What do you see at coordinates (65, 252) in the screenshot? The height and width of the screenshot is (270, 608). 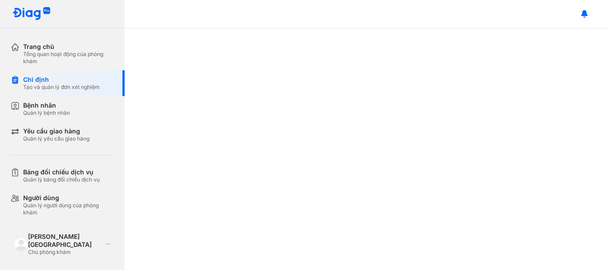 I see `div: Chủ phòng khám` at bounding box center [65, 252].